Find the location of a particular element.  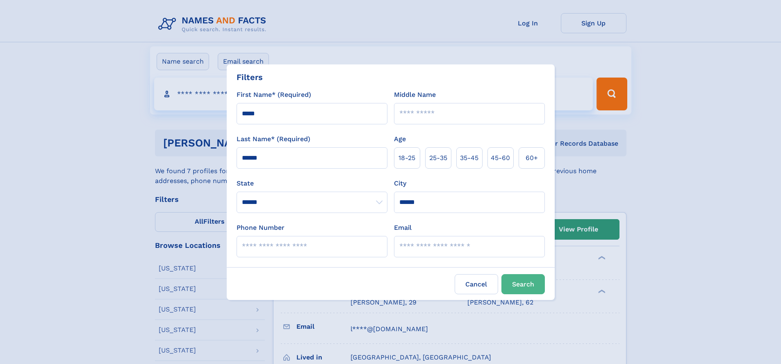

span: 45‑60 is located at coordinates (500, 158).